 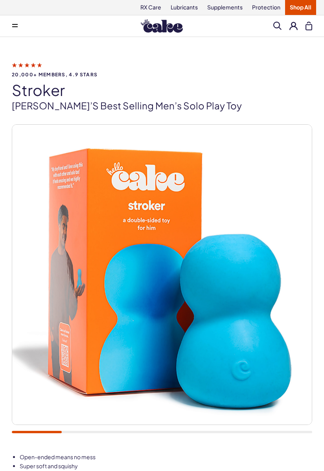 I want to click on img: stroker, so click(x=162, y=274).